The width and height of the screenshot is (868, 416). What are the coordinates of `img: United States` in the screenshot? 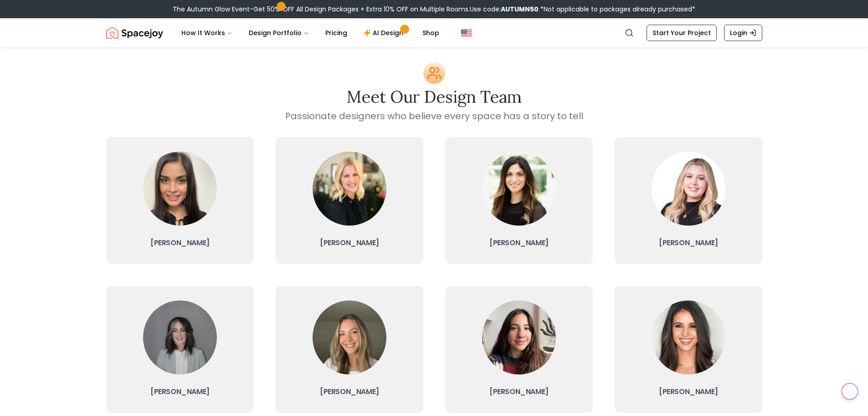 It's located at (467, 33).